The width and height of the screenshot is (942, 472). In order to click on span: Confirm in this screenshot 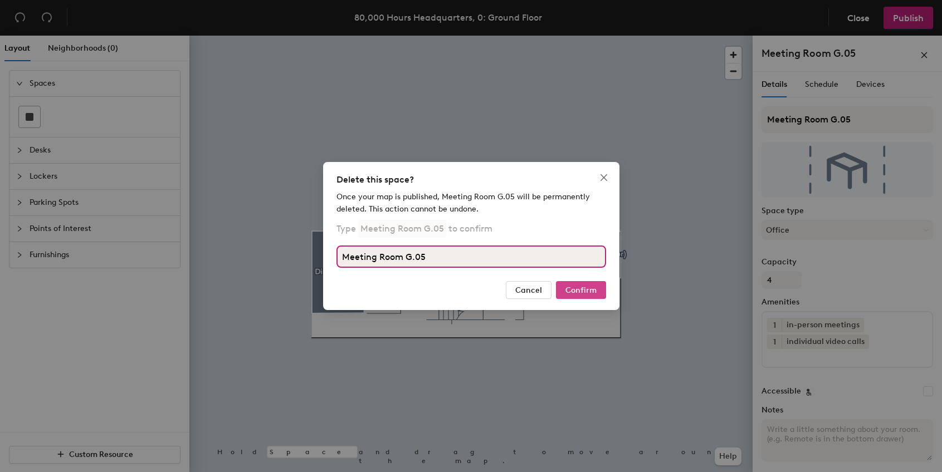, I will do `click(581, 290)`.